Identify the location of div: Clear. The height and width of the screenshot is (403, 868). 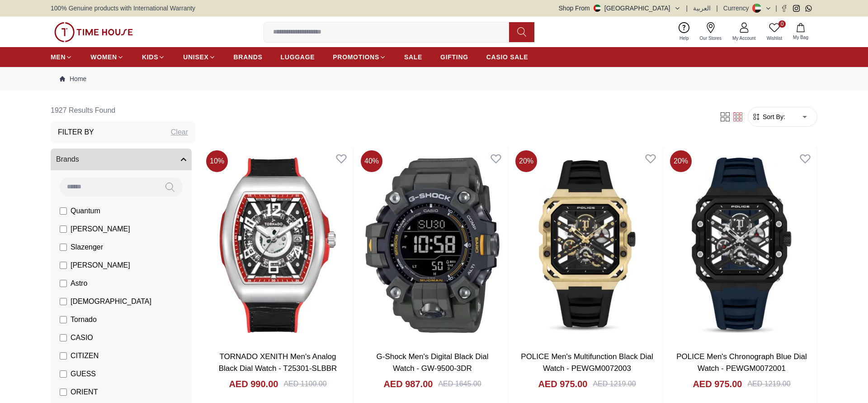
(179, 132).